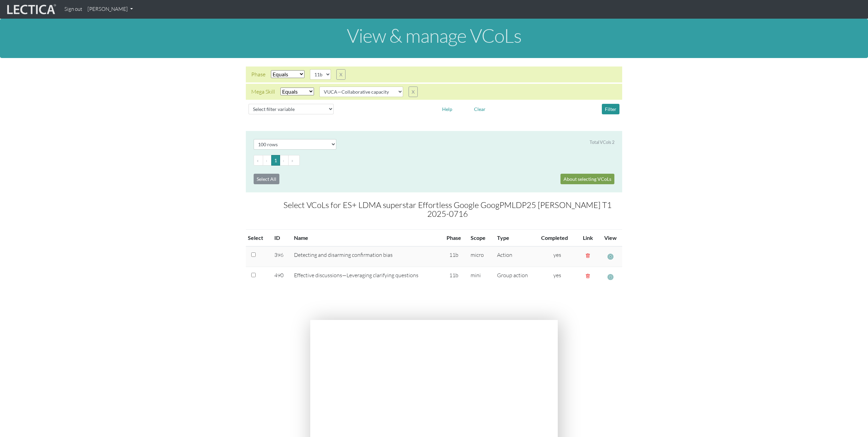 This screenshot has height=437, width=868. What do you see at coordinates (447, 109) in the screenshot?
I see `button: Help` at bounding box center [447, 109].